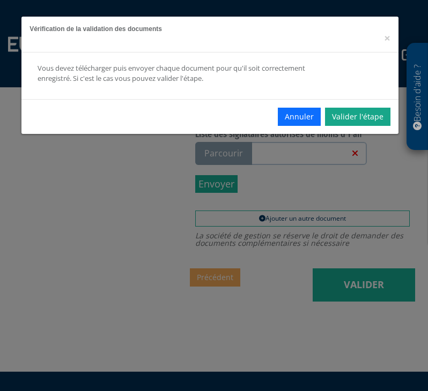 The width and height of the screenshot is (428, 391). I want to click on h5: Vérification de la validation des documents, so click(210, 29).